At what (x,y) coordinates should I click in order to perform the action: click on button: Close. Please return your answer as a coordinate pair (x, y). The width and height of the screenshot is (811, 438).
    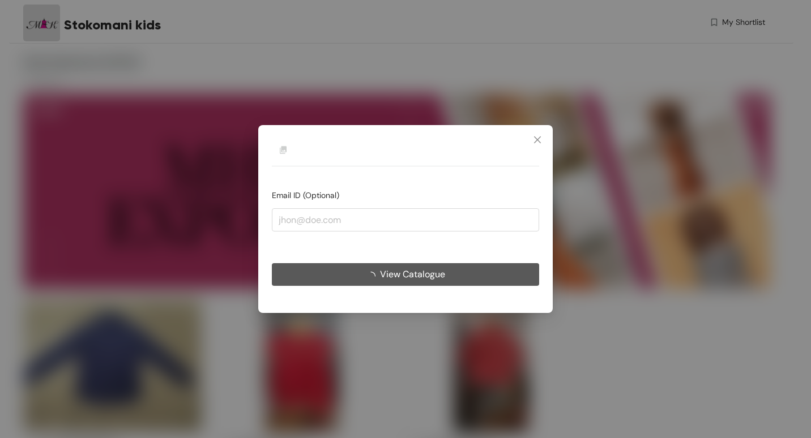
    Looking at the image, I should click on (537, 140).